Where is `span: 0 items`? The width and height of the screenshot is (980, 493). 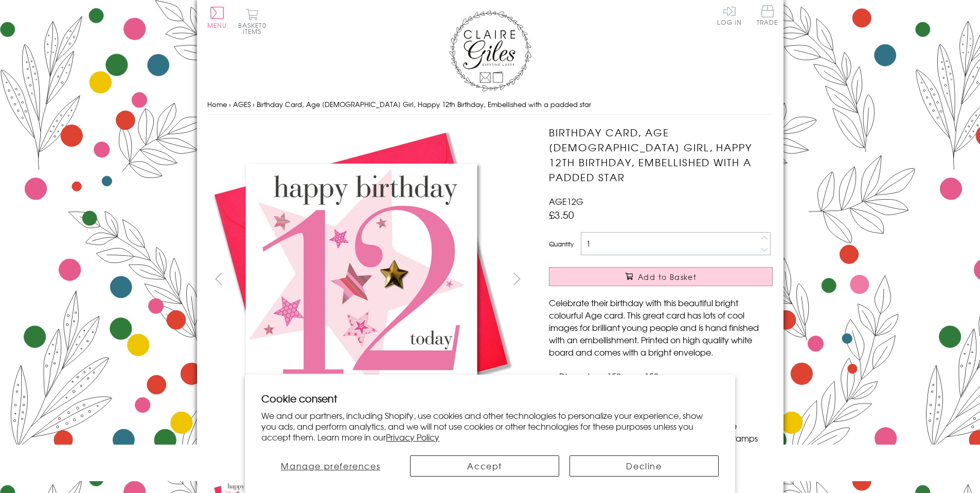
span: 0 items is located at coordinates (255, 28).